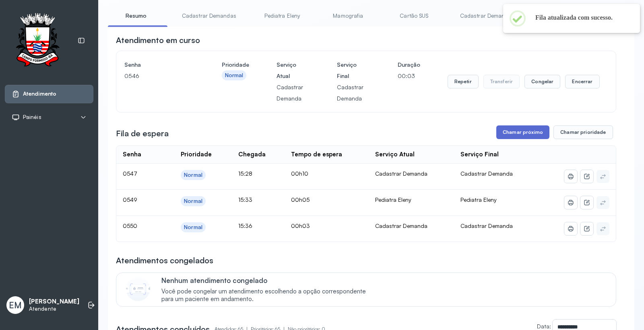 Image resolution: width=644 pixels, height=330 pixels. Describe the element at coordinates (300, 173) in the screenshot. I see `span: 00h10` at that location.